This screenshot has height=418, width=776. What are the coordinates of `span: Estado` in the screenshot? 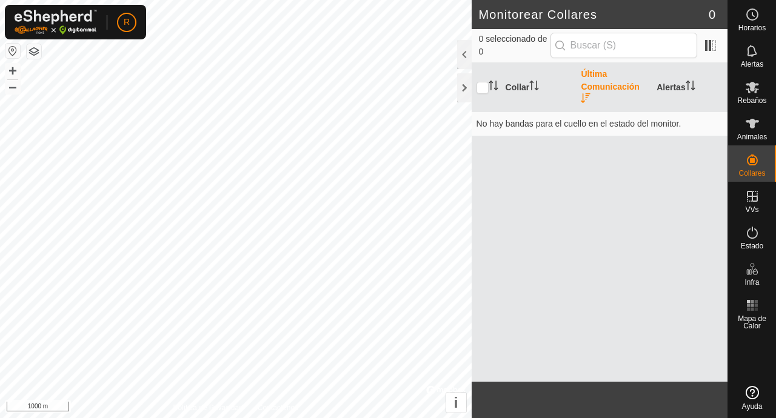 It's located at (751, 246).